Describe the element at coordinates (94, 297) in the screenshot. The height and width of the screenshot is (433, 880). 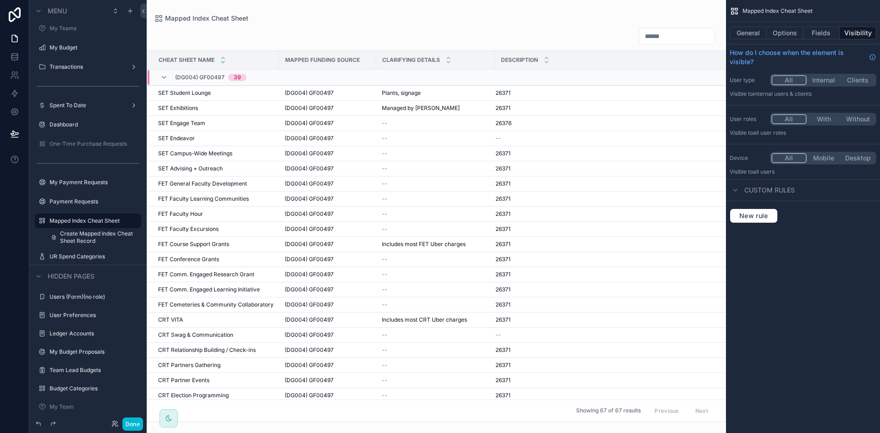
I see `a: Users (Form)(no role)` at that location.